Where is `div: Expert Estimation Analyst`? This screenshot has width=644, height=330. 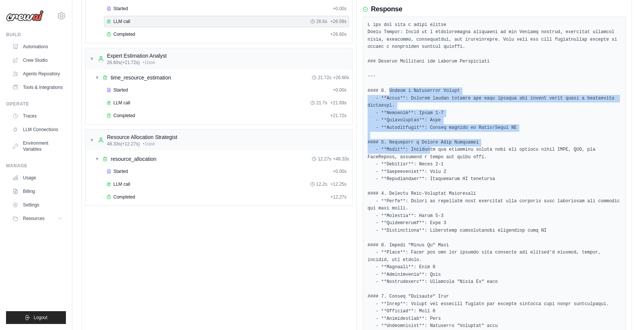 div: Expert Estimation Analyst is located at coordinates (137, 56).